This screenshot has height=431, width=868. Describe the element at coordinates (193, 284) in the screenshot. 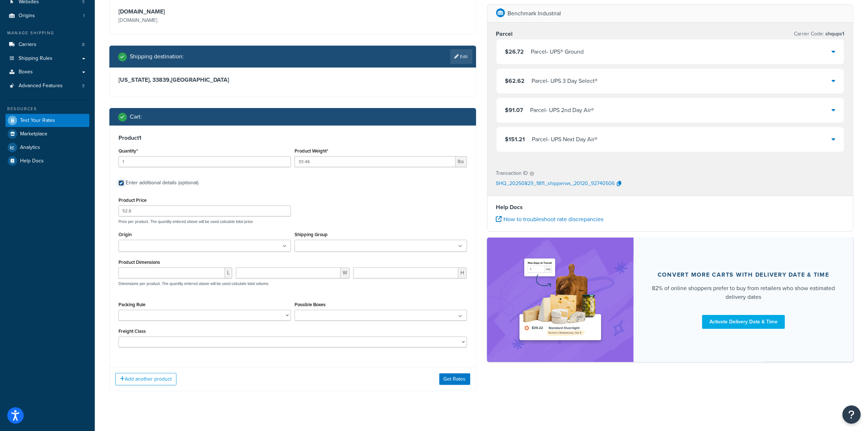

I see `p: Dimensions per product. The quantity entered above will be used calculate total volume.` at that location.